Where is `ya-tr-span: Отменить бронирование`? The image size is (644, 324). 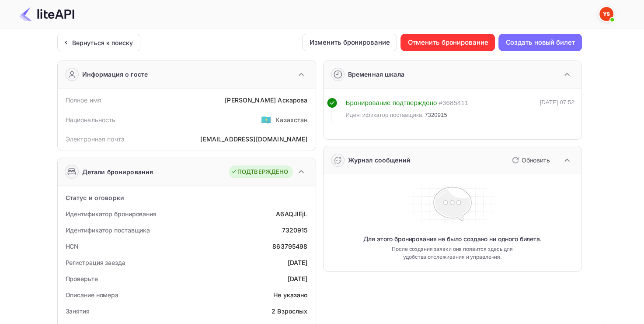
ya-tr-span: Отменить бронирование is located at coordinates (448, 43).